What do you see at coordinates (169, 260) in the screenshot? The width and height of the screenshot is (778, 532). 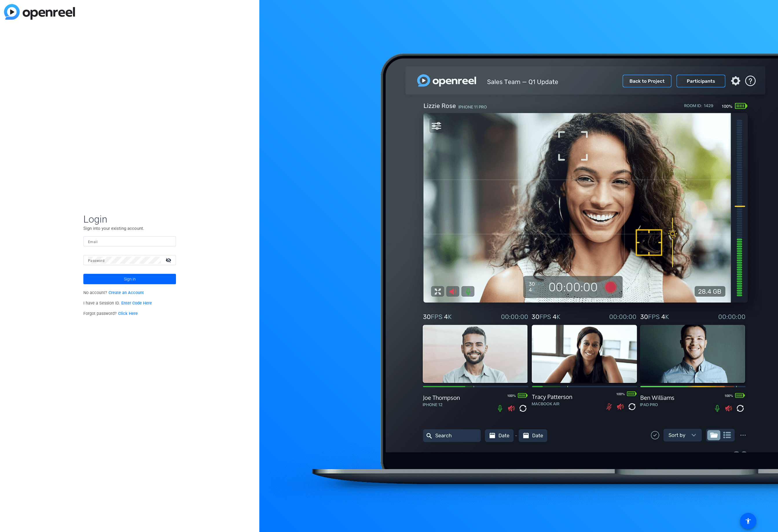 I see `mat-icon: visibility_off` at bounding box center [169, 260].